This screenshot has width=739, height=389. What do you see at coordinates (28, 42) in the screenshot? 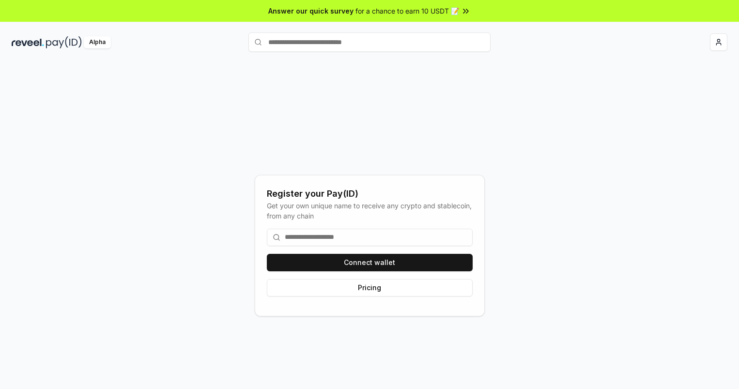
I see `img: reveel_dark` at bounding box center [28, 42].